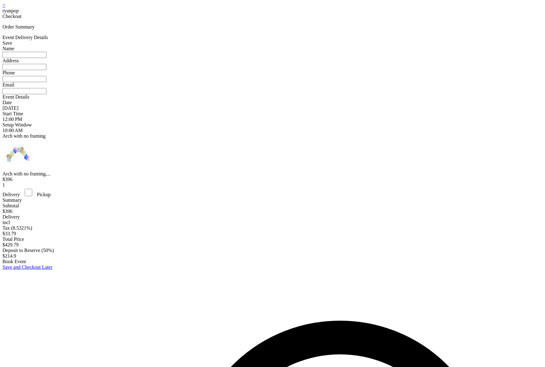  I want to click on p: Order Summary, so click(272, 27).